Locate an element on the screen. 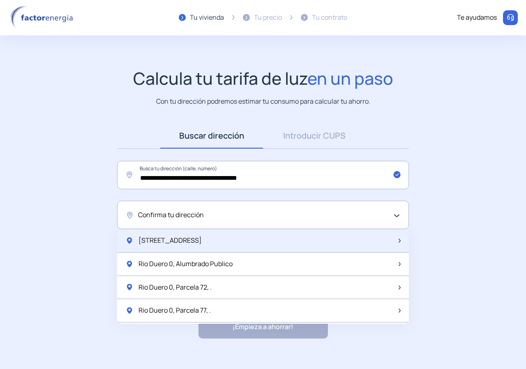 The image size is (526, 369). p: Con tu dirección podremos estimar tu consumo para calcular tu ahorro. is located at coordinates (263, 101).